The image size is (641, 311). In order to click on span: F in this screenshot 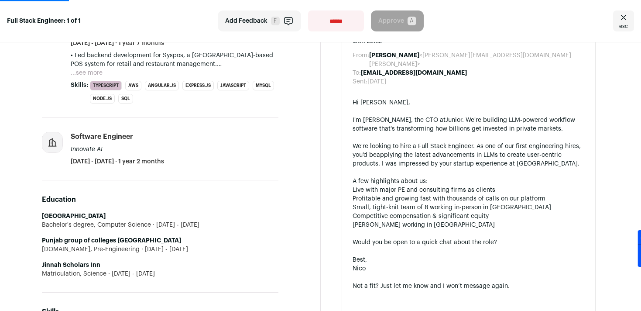, I will do `click(275, 21)`.